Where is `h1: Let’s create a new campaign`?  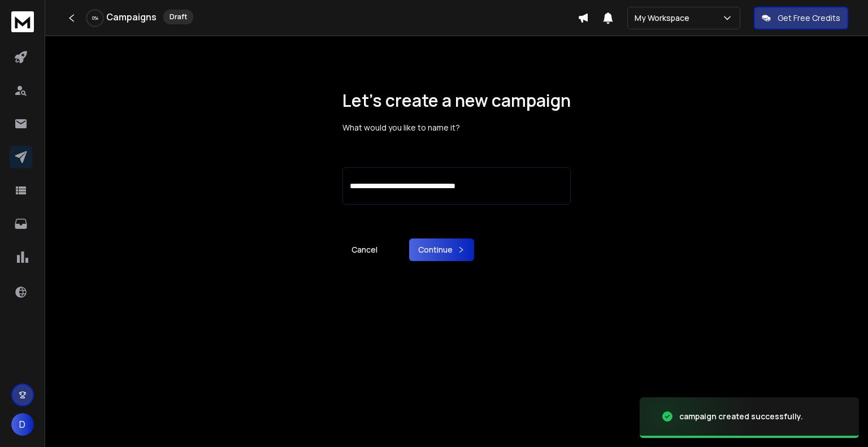 h1: Let’s create a new campaign is located at coordinates (457, 101).